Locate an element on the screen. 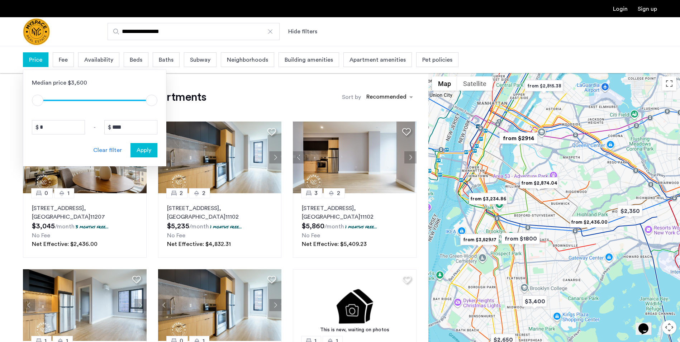 The width and height of the screenshot is (680, 342). span: Subway is located at coordinates (200, 60).